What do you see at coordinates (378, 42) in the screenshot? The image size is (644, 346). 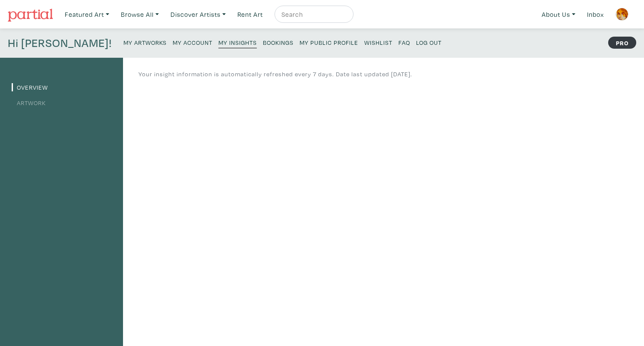 I see `small: Wishlist` at bounding box center [378, 42].